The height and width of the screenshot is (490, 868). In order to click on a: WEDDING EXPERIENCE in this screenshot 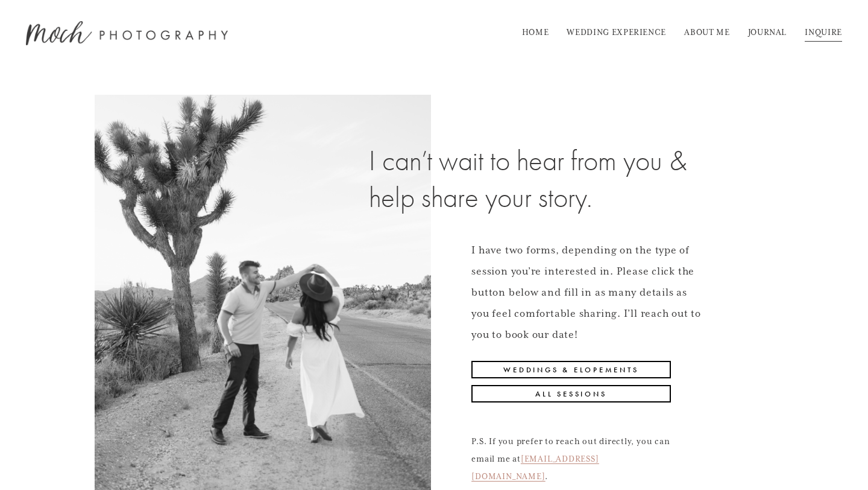, I will do `click(616, 33)`.